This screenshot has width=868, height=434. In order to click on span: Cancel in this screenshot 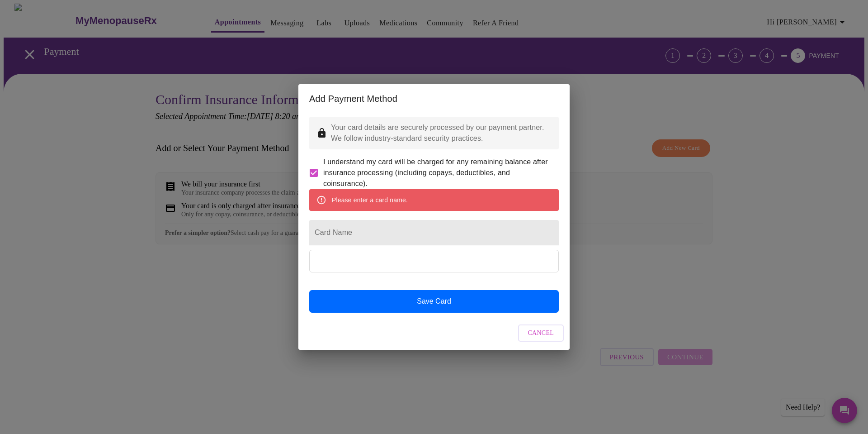, I will do `click(541, 333)`.